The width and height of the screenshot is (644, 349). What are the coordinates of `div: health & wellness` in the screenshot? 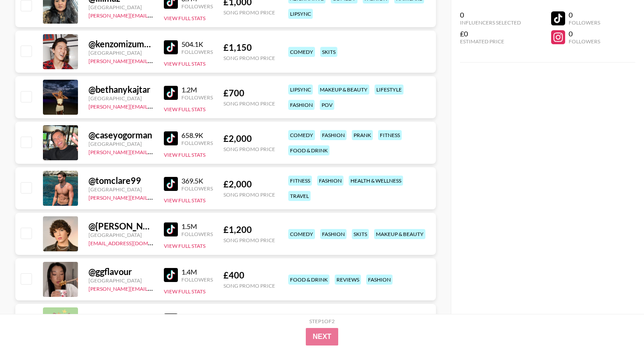 It's located at (375, 180).